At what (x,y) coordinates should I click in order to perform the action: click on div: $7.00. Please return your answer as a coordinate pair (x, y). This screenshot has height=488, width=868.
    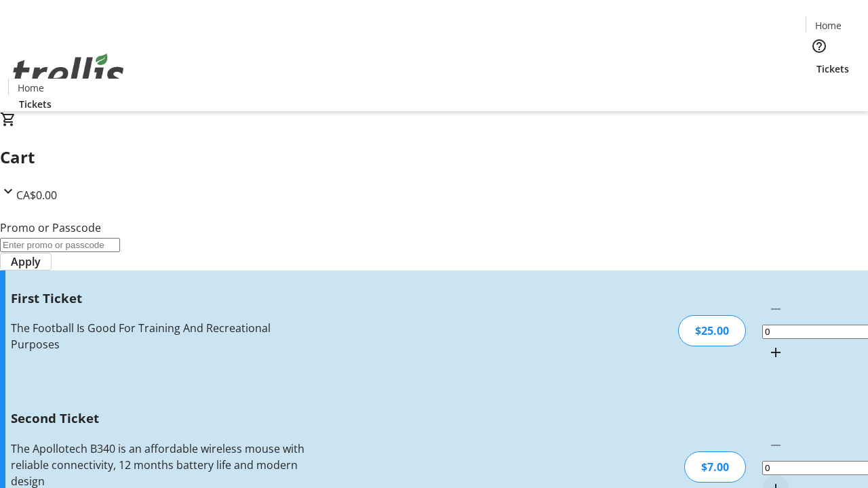
    Looking at the image, I should click on (715, 467).